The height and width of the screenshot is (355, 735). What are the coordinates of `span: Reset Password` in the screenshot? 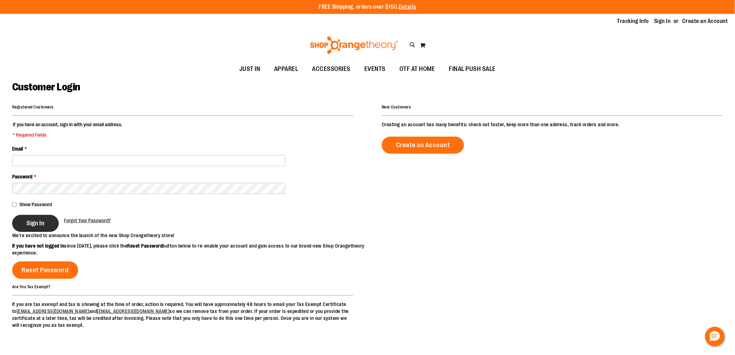 It's located at (45, 270).